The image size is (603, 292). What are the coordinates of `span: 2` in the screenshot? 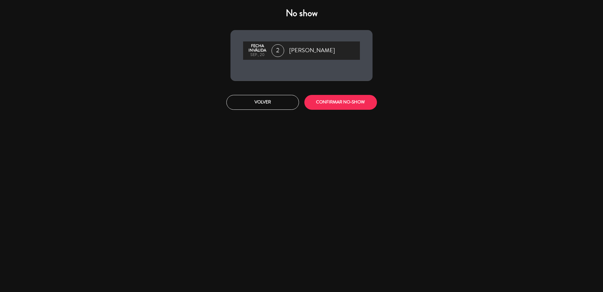 It's located at (278, 51).